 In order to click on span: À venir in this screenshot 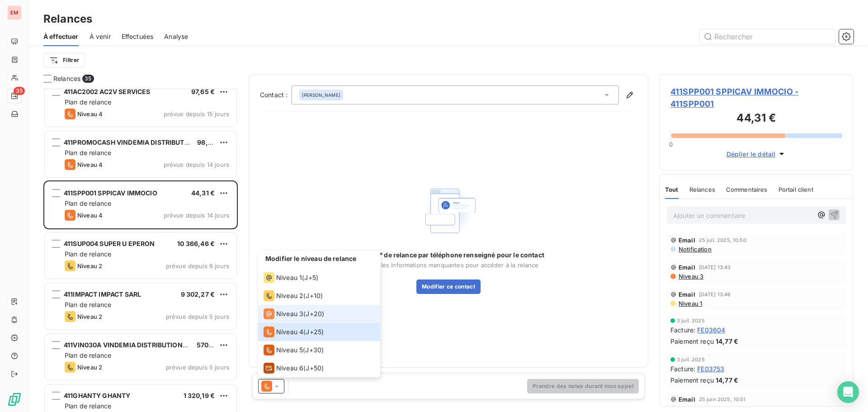, I will do `click(100, 37)`.